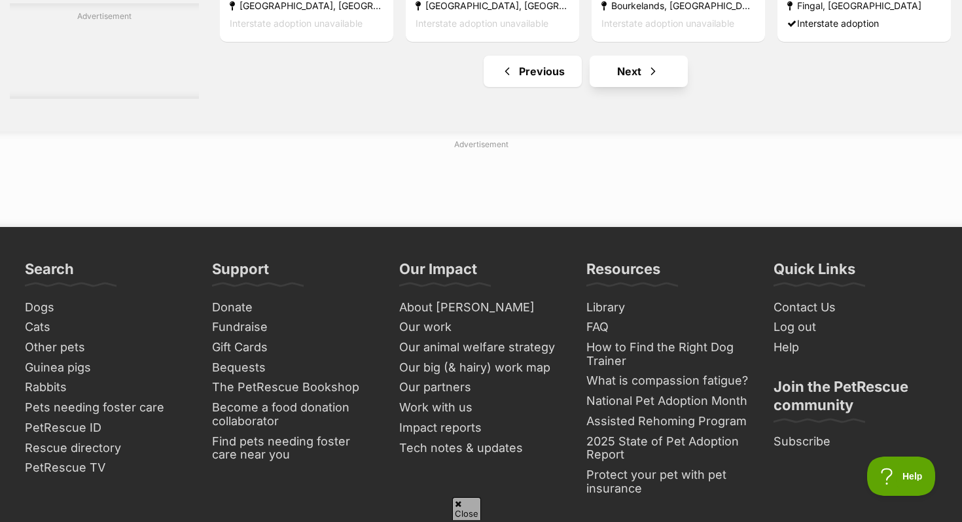 The image size is (962, 522). I want to click on a: Other pets, so click(107, 348).